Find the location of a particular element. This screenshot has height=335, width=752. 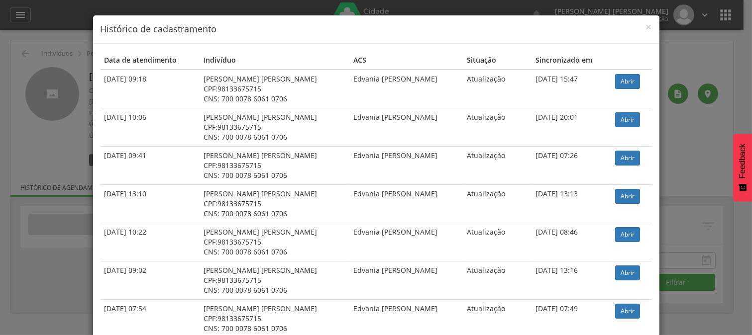

span: Feedback is located at coordinates (742, 161).